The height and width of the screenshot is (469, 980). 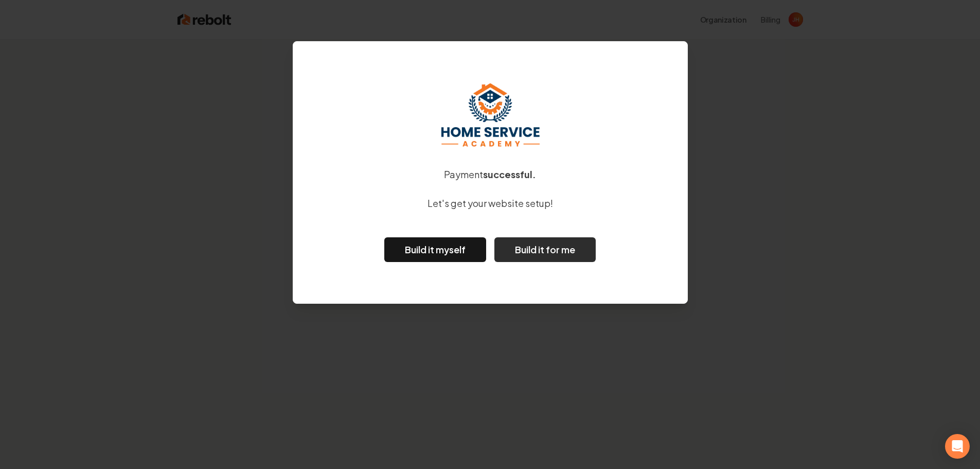 What do you see at coordinates (435, 249) in the screenshot?
I see `a: Build it myself` at bounding box center [435, 249].